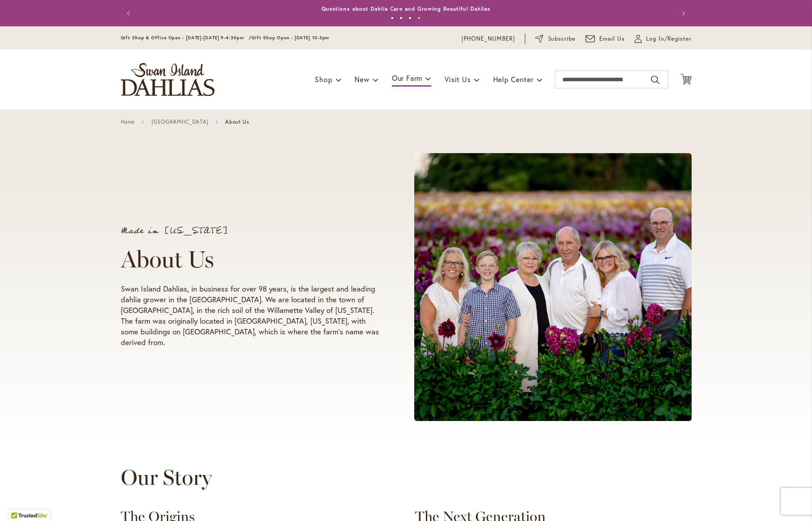 Image resolution: width=812 pixels, height=521 pixels. What do you see at coordinates (683, 14) in the screenshot?
I see `button: Next` at bounding box center [683, 14].